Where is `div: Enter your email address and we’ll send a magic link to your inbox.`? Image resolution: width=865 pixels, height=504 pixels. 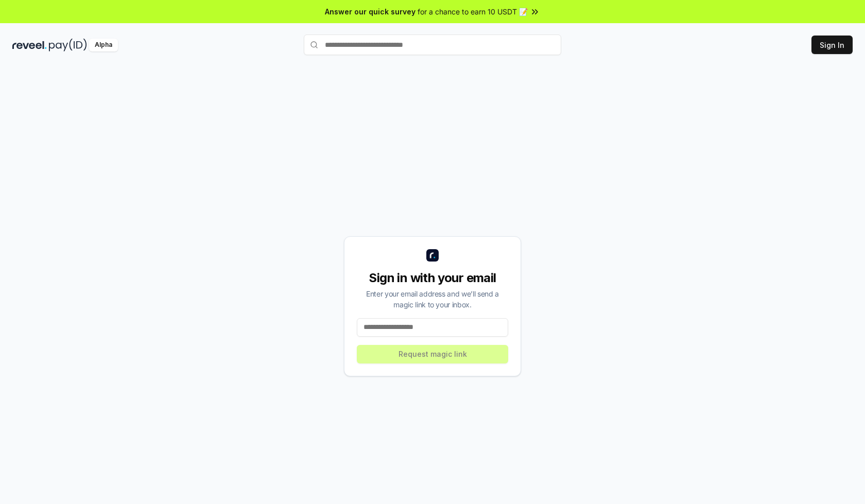
div: Enter your email address and we’ll send a magic link to your inbox. is located at coordinates (433, 299).